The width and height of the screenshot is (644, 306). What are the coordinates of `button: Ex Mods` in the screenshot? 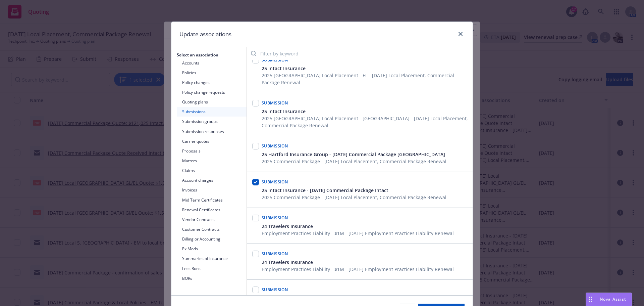 It's located at (212, 248).